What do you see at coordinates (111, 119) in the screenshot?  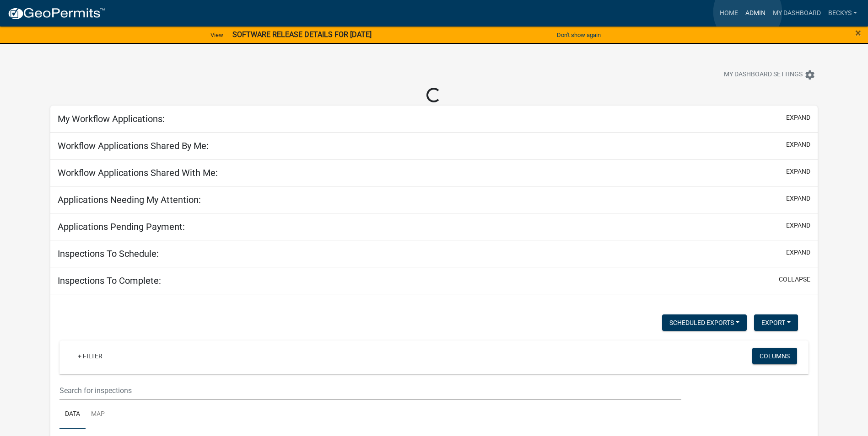 I see `h5: My Workflow Applications:` at bounding box center [111, 119].